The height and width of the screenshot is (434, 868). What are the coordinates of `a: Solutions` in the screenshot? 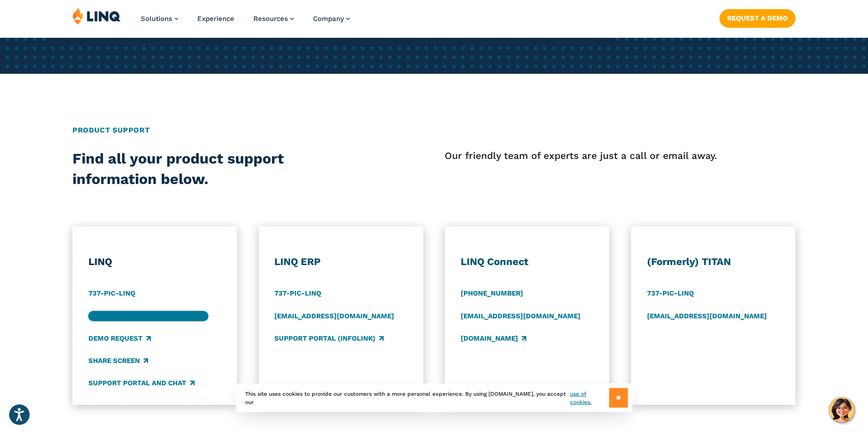 It's located at (159, 19).